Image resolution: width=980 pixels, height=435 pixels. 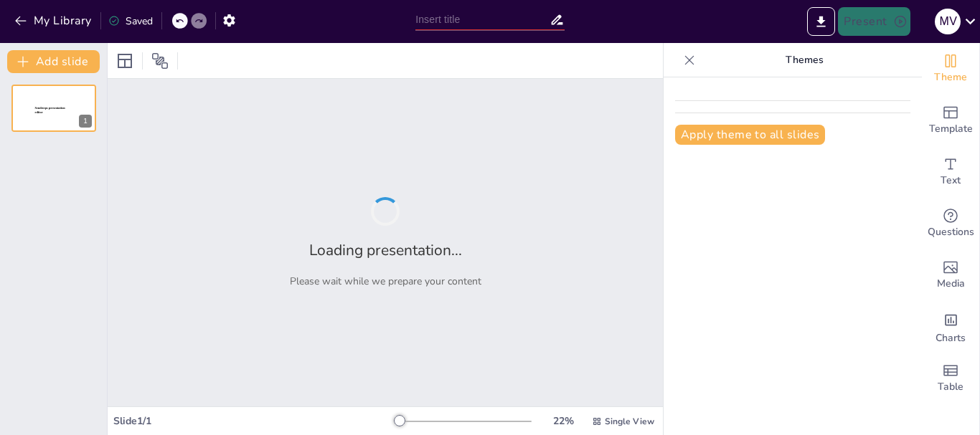 What do you see at coordinates (160, 61) in the screenshot?
I see `span: Position` at bounding box center [160, 61].